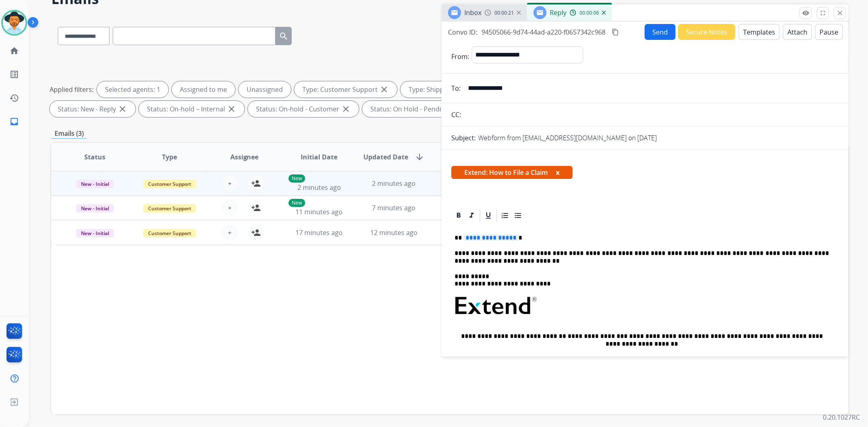 The image size is (868, 427). Describe the element at coordinates (463, 33) in the screenshot. I see `p: Convo ID:` at that location.